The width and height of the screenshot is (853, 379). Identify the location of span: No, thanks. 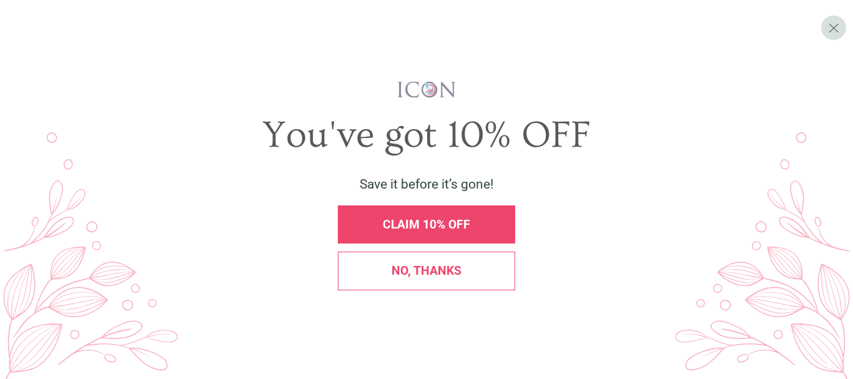
(427, 270).